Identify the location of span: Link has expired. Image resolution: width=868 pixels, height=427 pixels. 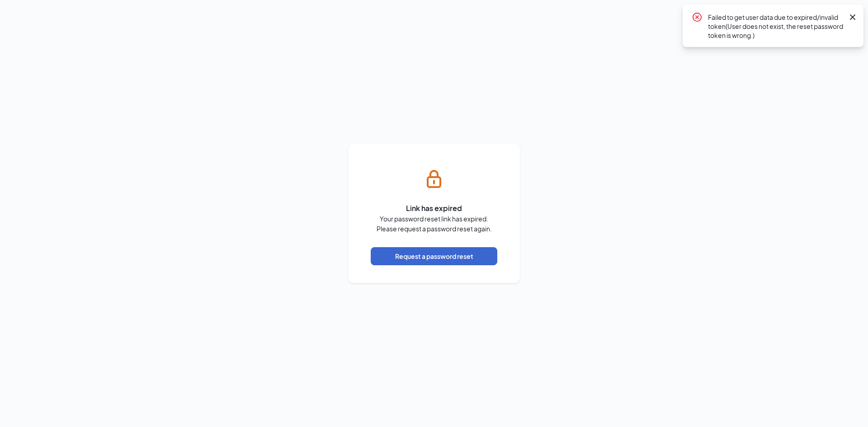
(434, 208).